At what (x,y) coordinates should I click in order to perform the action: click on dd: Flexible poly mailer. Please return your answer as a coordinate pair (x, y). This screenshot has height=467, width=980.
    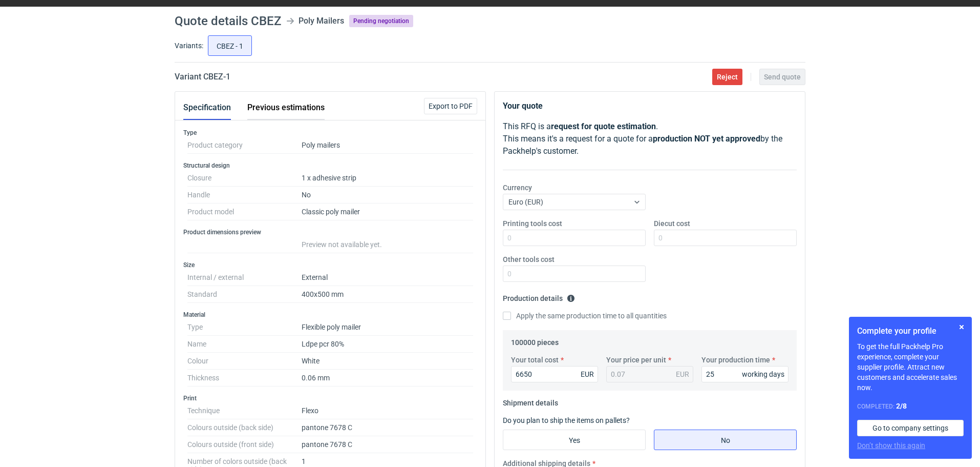
    Looking at the image, I should click on (387, 327).